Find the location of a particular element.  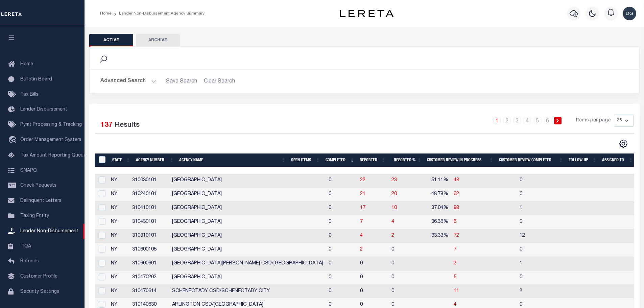

span: Delinquent Letters is located at coordinates (41, 201).